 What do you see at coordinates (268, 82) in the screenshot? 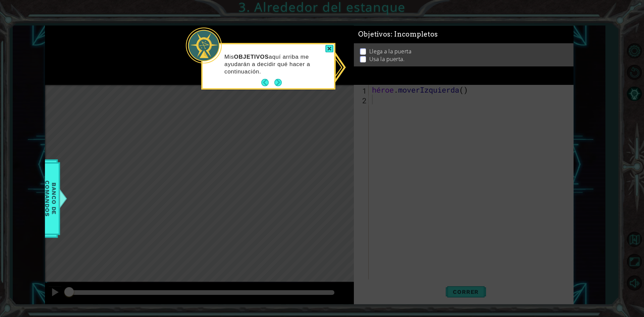
I see `button: Atrás` at bounding box center [268, 82].